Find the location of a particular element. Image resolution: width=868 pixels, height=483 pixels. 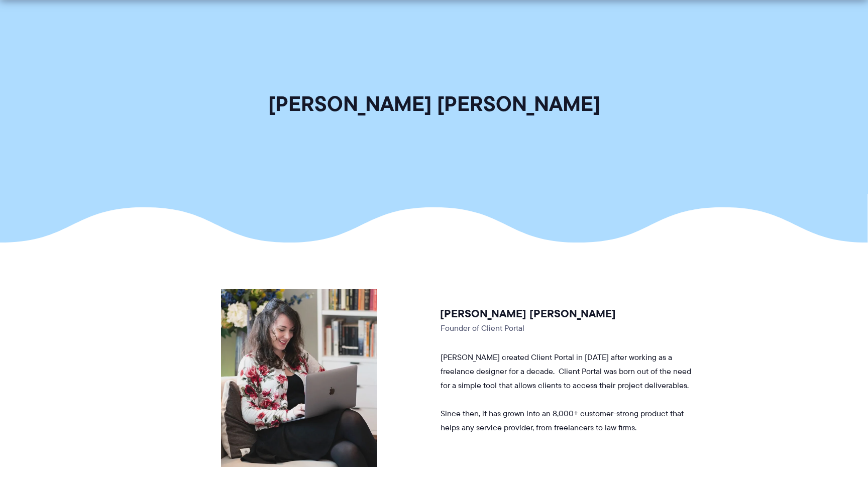

span: Since then, it has grown into an 8,000+ customer-strong product that helps any service provider, ... is located at coordinates (562, 421).